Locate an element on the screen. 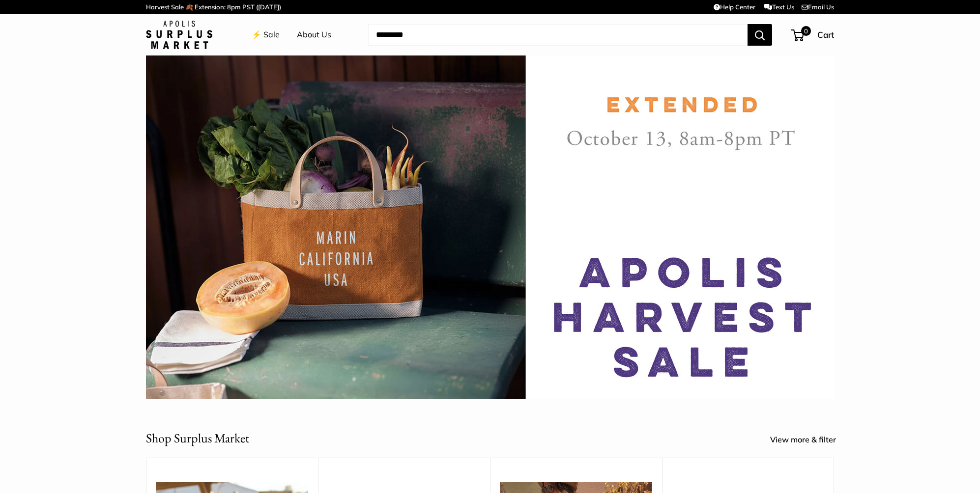 The height and width of the screenshot is (493, 980). span: Cart is located at coordinates (826, 34).